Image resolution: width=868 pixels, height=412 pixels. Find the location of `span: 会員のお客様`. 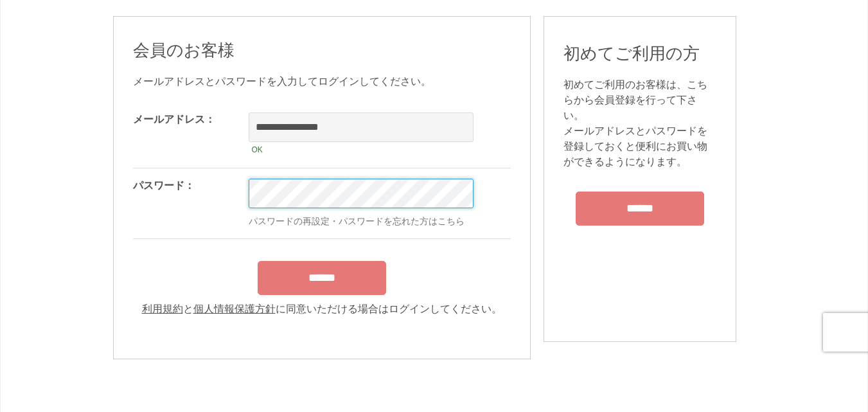

span: 会員のお客様 is located at coordinates (184, 50).